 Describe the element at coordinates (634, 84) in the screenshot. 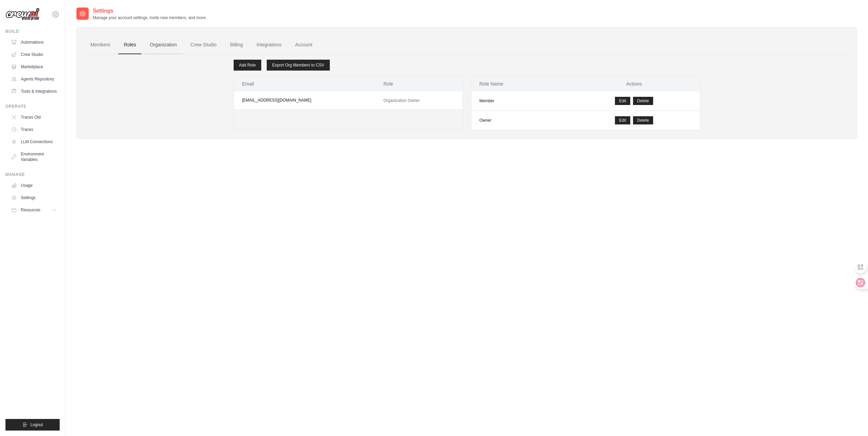

I see `th: Actions` at that location.